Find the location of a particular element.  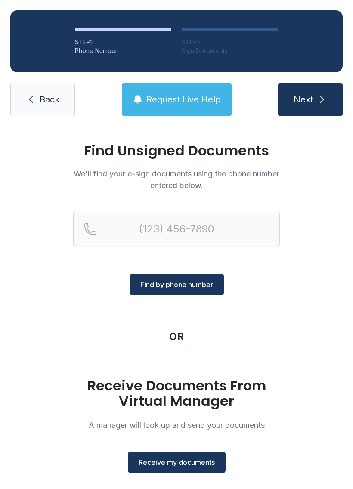

div: Sign Documents is located at coordinates (230, 51).